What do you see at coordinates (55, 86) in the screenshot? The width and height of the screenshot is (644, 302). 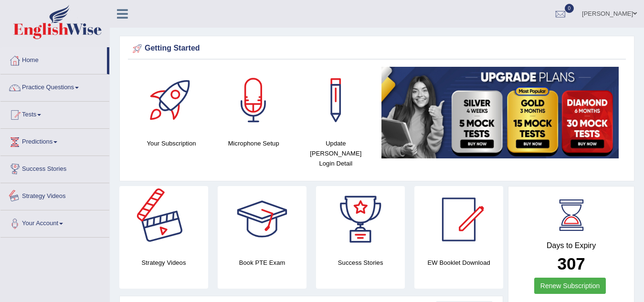 I see `a: Practice Questions` at bounding box center [55, 86].